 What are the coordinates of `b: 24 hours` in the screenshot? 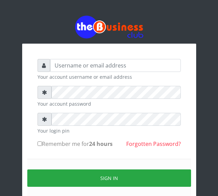 It's located at (101, 144).